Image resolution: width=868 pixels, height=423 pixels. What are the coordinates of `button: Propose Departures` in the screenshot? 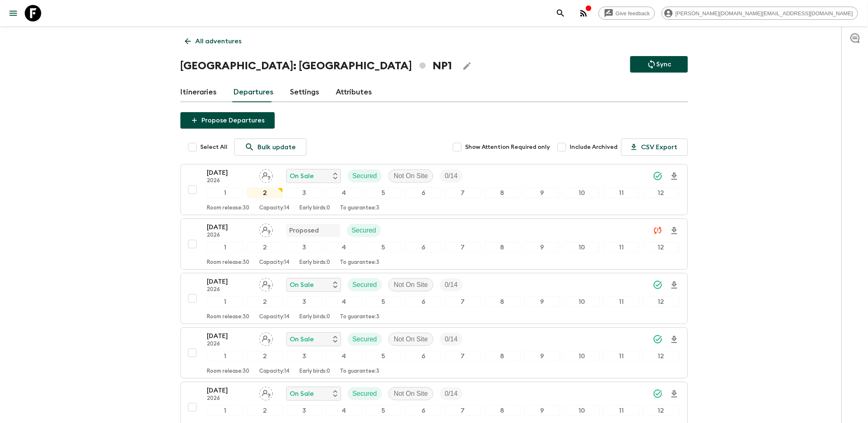 It's located at (228, 120).